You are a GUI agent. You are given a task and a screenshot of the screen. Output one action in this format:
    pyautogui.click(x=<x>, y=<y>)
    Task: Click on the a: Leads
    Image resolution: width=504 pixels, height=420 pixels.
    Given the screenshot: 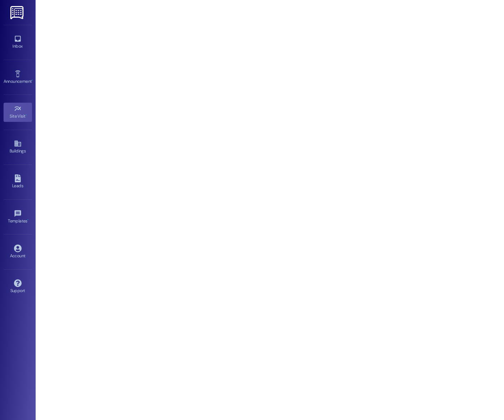 What is the action you would take?
    pyautogui.click(x=18, y=182)
    